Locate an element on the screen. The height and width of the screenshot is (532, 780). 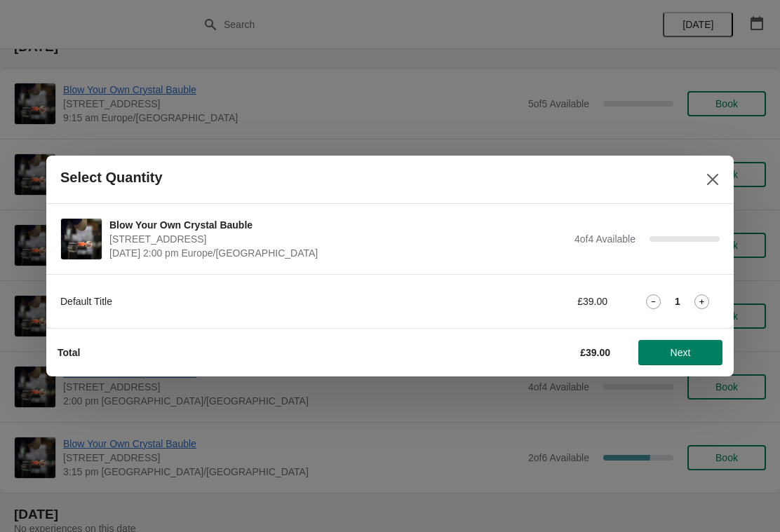
div: £39.00 is located at coordinates (543, 302).